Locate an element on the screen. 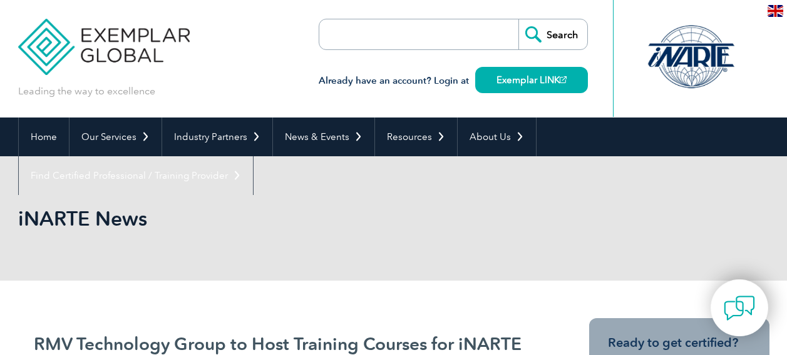  a: Home is located at coordinates (44, 137).